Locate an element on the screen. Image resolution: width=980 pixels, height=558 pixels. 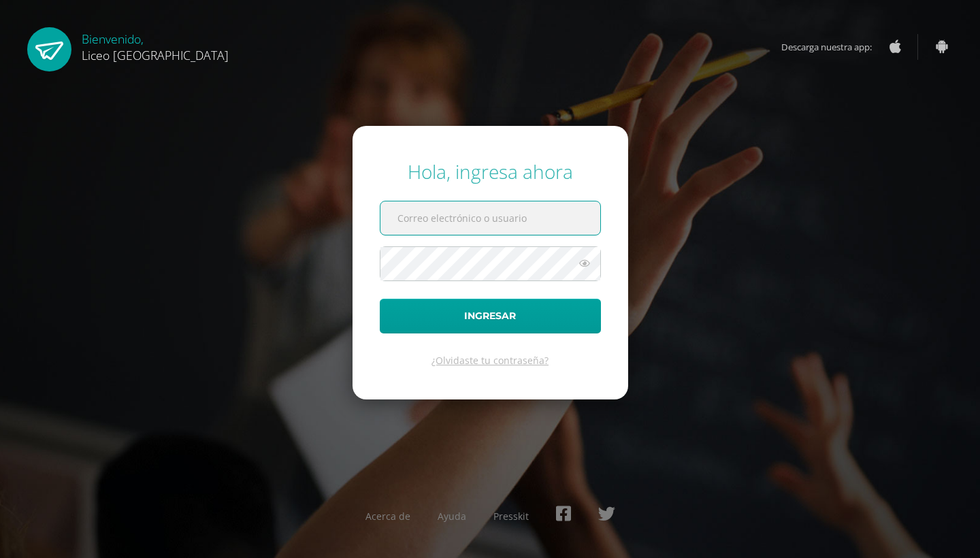
a: Presskit is located at coordinates (511, 516).